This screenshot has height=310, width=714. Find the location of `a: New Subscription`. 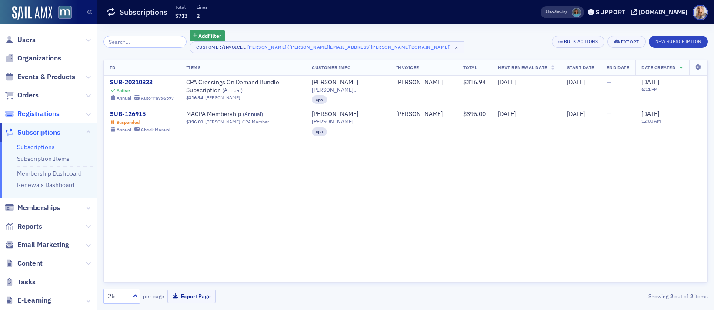

a: New Subscription is located at coordinates (679, 41).